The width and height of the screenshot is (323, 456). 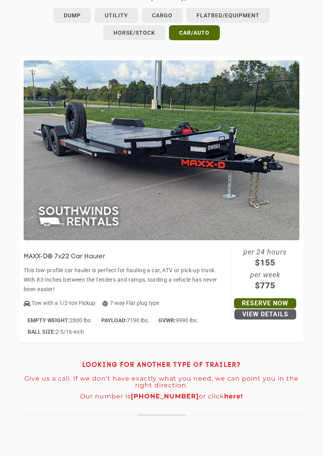 What do you see at coordinates (67, 257) in the screenshot?
I see `a: MAXX-D® 7x22 Car Hauler` at bounding box center [67, 257].